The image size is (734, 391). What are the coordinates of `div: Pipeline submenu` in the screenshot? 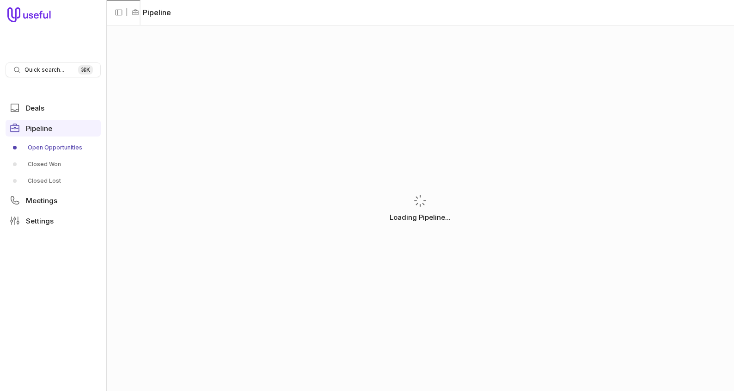 It's located at (53, 164).